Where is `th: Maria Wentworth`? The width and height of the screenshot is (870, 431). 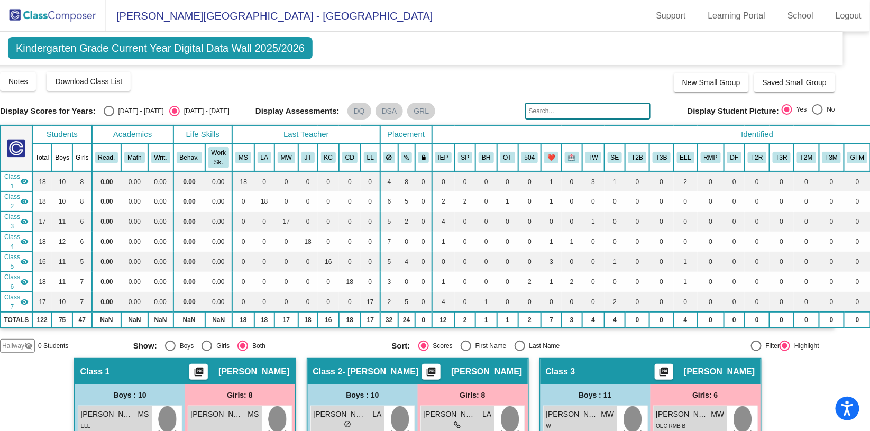 th: Maria Wentworth is located at coordinates (286, 158).